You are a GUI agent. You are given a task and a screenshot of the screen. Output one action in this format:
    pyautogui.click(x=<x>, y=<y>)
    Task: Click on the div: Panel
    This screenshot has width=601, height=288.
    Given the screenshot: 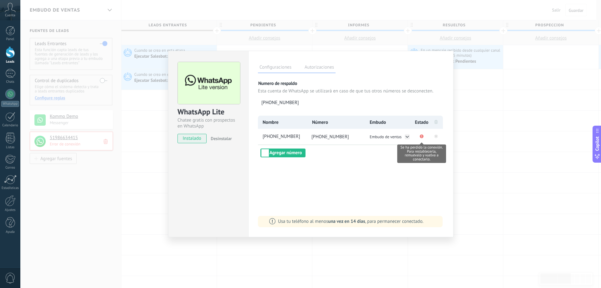 What is the action you would take?
    pyautogui.click(x=10, y=39)
    